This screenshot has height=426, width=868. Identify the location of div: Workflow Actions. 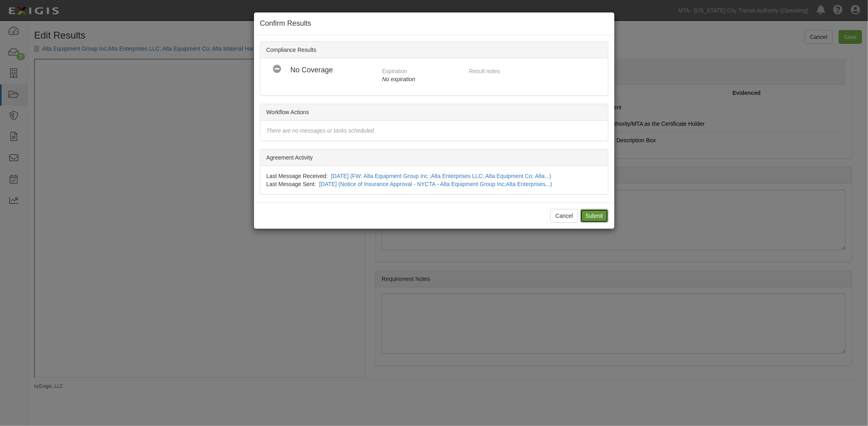
(434, 112).